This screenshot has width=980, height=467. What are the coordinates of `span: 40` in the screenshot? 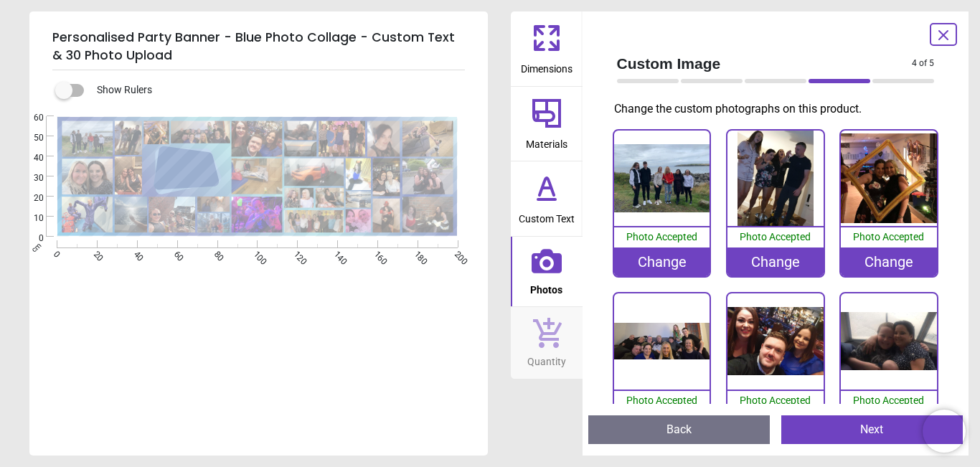 It's located at (30, 158).